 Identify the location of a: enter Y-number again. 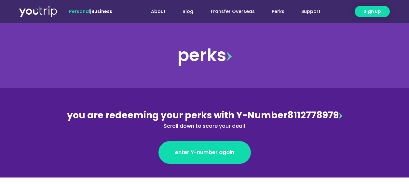
(205, 153).